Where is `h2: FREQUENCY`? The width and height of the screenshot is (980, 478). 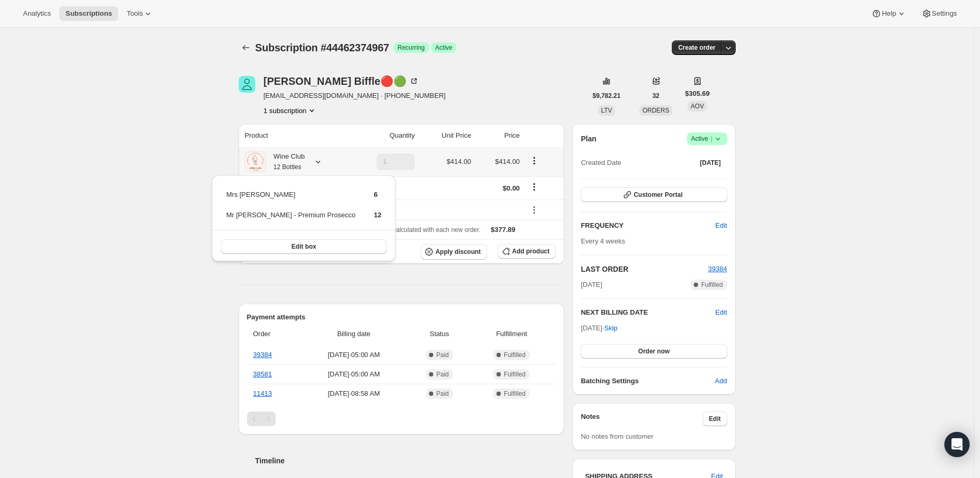 h2: FREQUENCY is located at coordinates (648, 226).